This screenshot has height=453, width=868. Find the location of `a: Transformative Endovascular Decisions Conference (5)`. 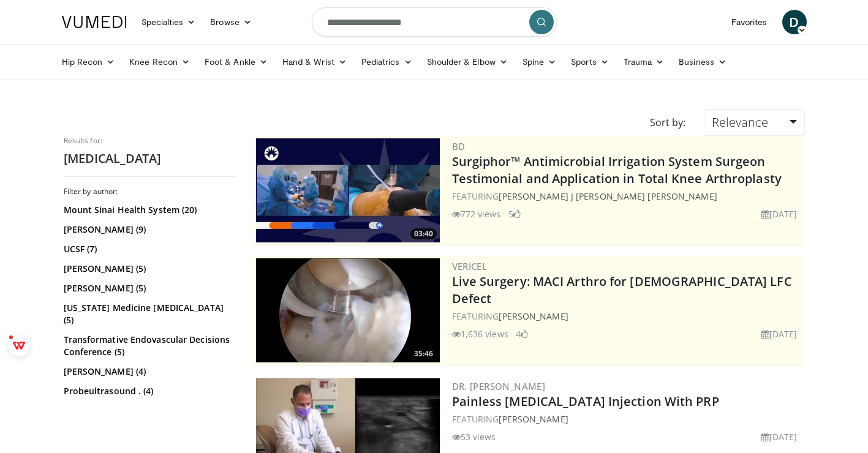

a: Transformative Endovascular Decisions Conference (5) is located at coordinates (148, 346).